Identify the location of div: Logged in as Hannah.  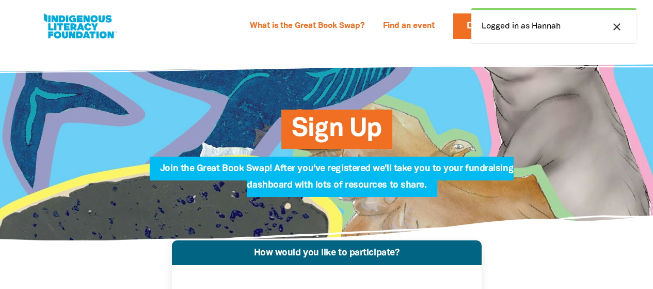
(554, 25).